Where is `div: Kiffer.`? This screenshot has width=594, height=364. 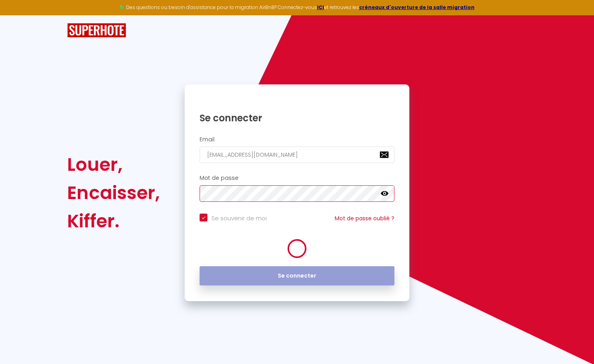
div: Kiffer. is located at coordinates (113, 221).